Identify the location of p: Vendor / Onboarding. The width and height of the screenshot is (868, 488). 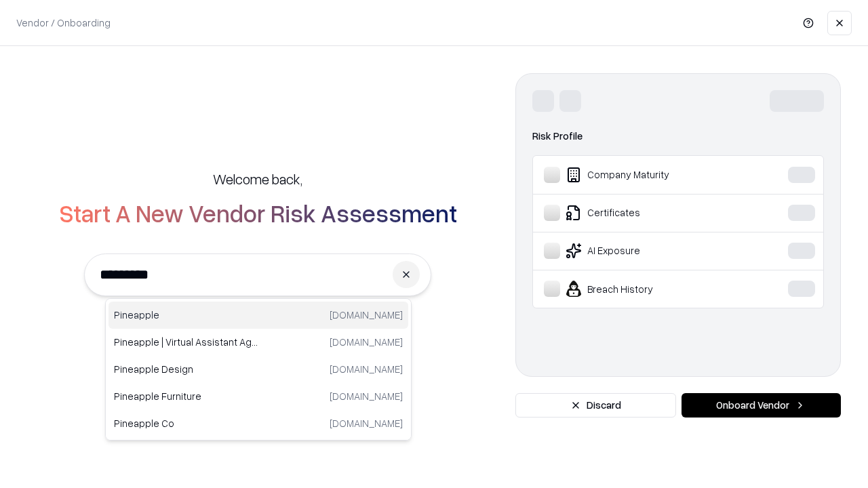
(63, 23).